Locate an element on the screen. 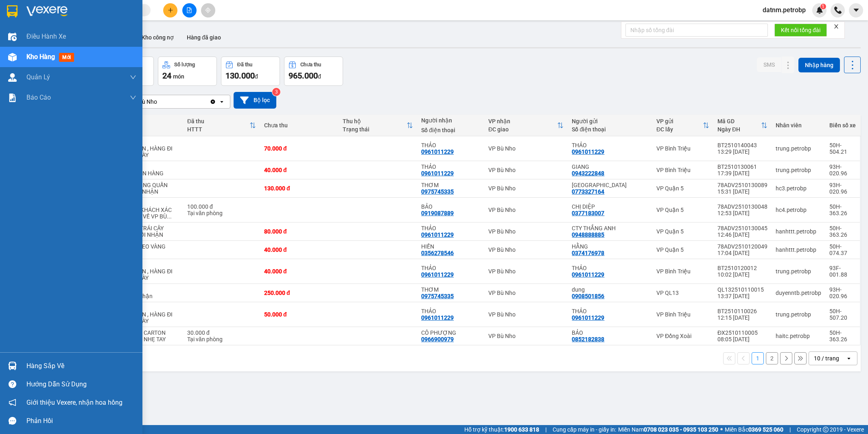 This screenshot has width=868, height=434. span: file-add is located at coordinates (189, 10).